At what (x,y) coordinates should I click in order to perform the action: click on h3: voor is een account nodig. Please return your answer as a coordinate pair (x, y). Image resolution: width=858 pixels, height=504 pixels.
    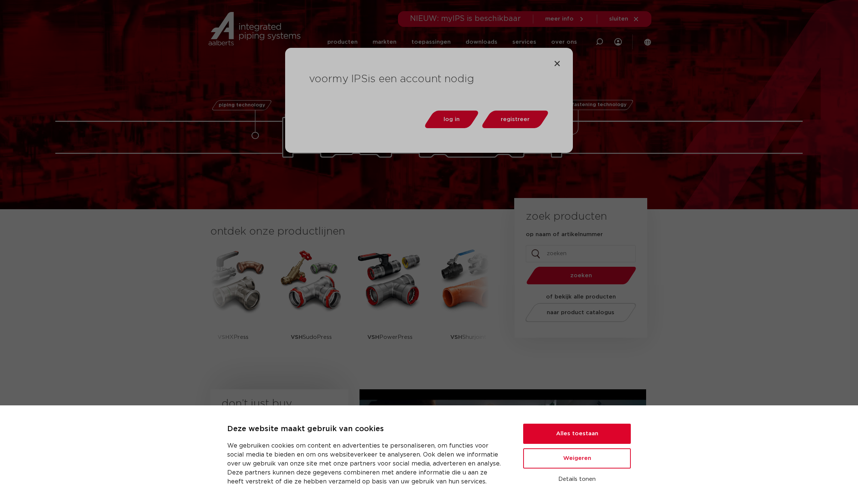
    Looking at the image, I should click on (429, 79).